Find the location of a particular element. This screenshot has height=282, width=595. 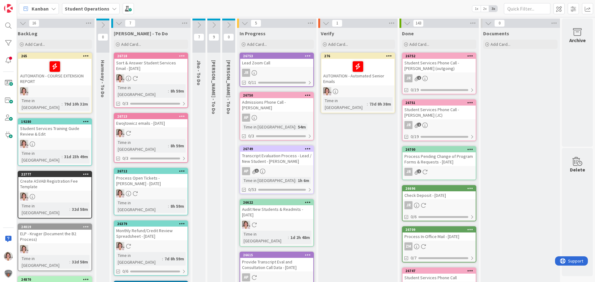

div: 7d 8h 59m is located at coordinates (174, 259).